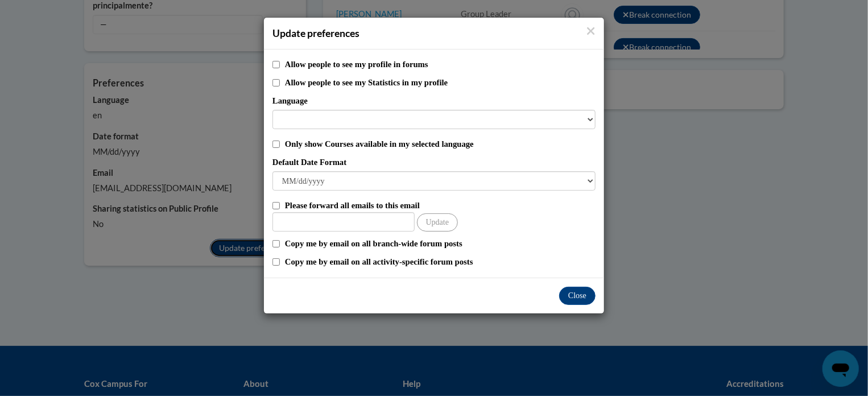 The height and width of the screenshot is (396, 868). I want to click on label: Language, so click(434, 101).